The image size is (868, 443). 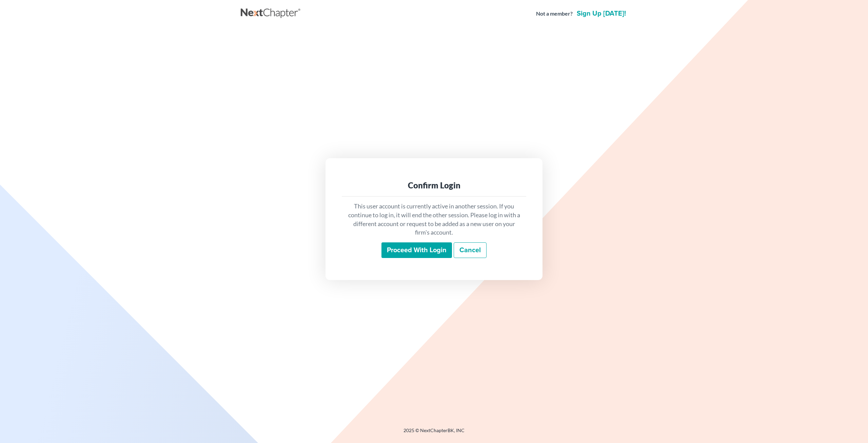 I want to click on strong: Not a member?, so click(x=555, y=14).